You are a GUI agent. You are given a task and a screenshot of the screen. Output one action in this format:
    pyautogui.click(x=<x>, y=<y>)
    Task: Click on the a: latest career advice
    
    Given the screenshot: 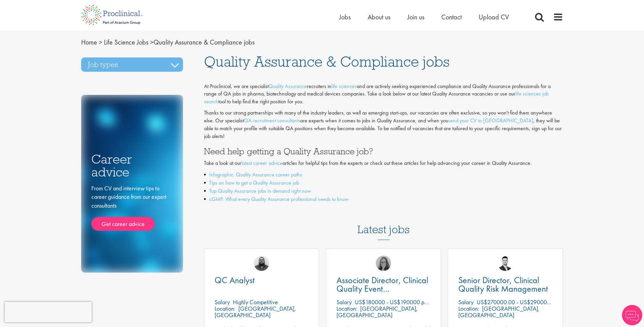 What is the action you would take?
    pyautogui.click(x=262, y=163)
    